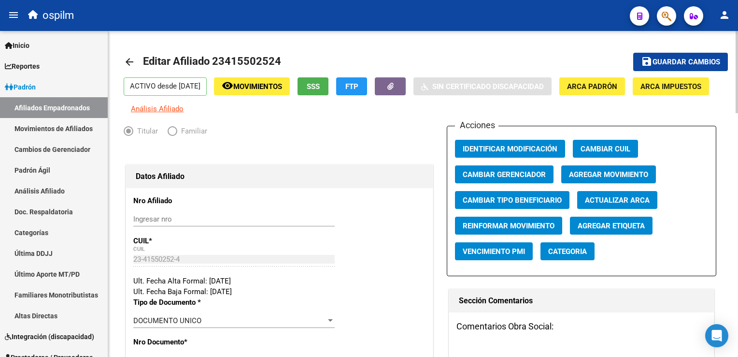  What do you see at coordinates (477, 125) in the screenshot?
I see `h3: Acciones` at bounding box center [477, 125].